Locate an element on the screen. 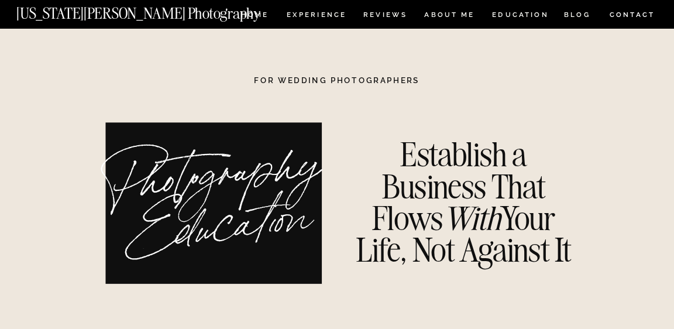 The width and height of the screenshot is (674, 329). a: EDUCATION is located at coordinates (520, 16).